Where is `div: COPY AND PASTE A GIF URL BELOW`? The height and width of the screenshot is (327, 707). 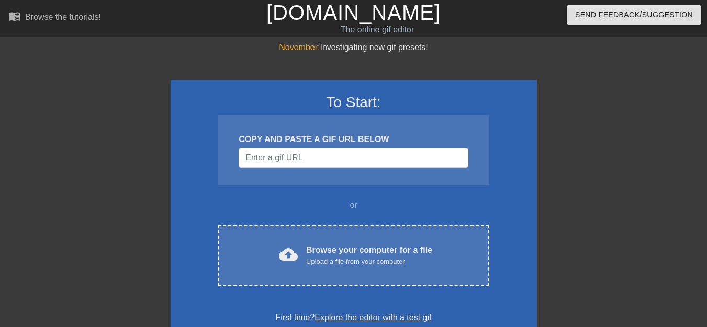 div: COPY AND PASTE A GIF URL BELOW is located at coordinates (353, 140).